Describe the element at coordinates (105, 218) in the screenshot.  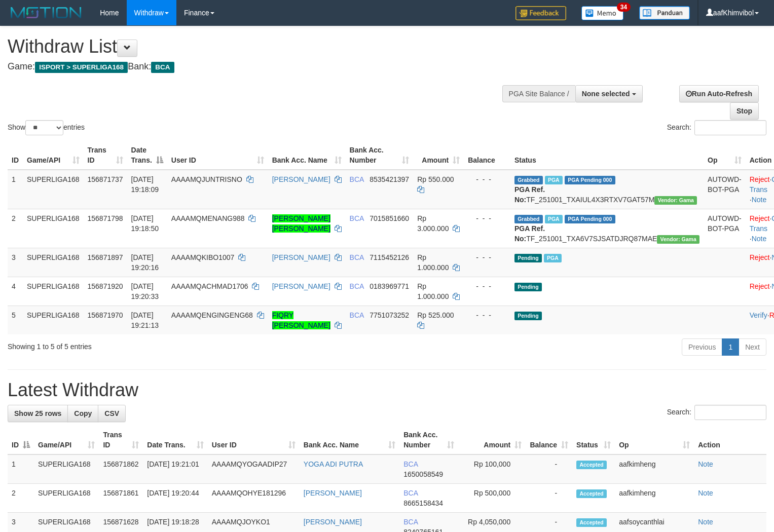
I see `span: 156871798` at that location.